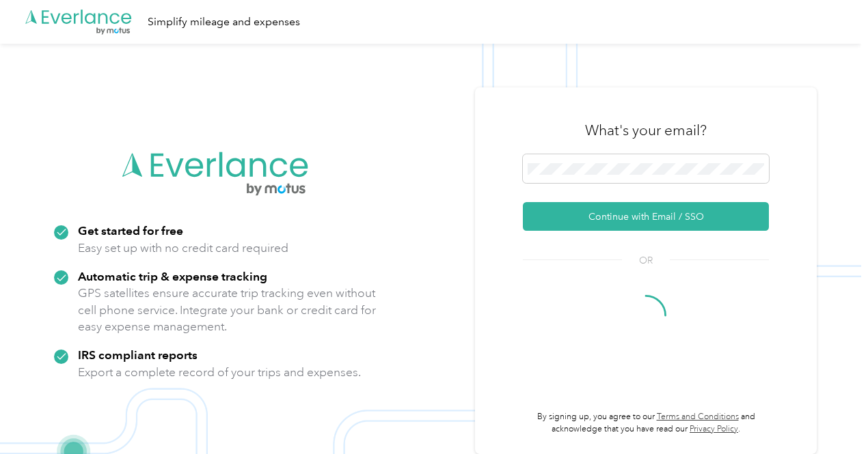  I want to click on h3: What's your email?, so click(646, 131).